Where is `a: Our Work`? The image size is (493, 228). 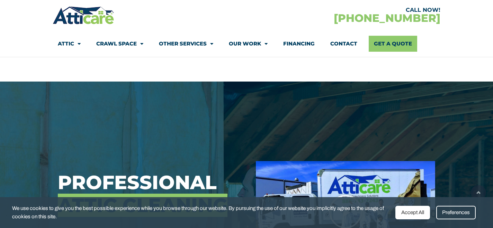
a: Our Work is located at coordinates (248, 44).